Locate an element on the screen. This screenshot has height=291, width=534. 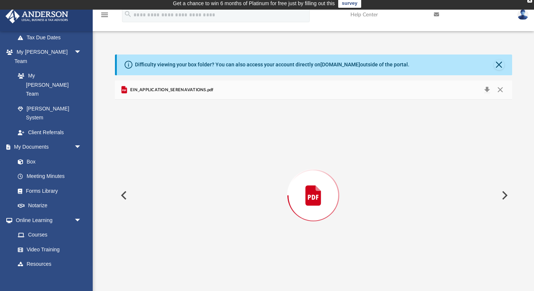
a: Tax Due Dates is located at coordinates (51, 37).